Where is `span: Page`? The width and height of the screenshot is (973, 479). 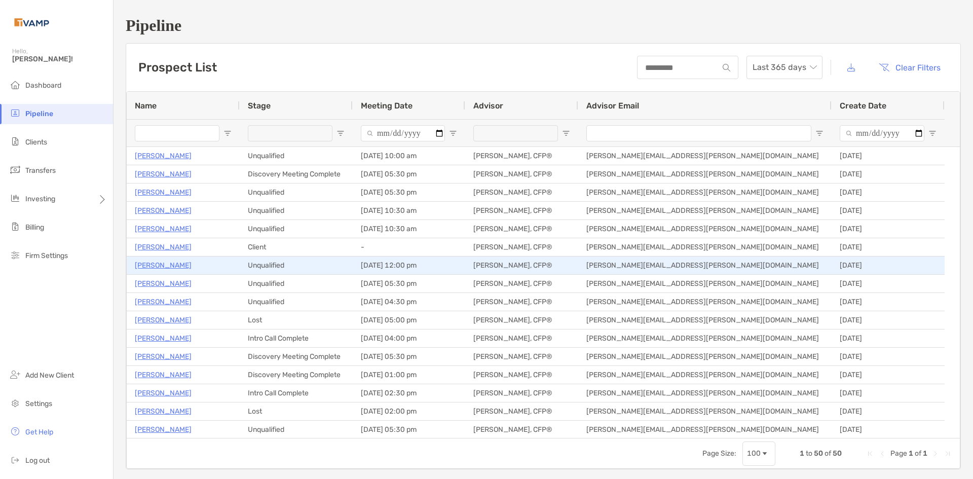 span: Page is located at coordinates (898, 453).